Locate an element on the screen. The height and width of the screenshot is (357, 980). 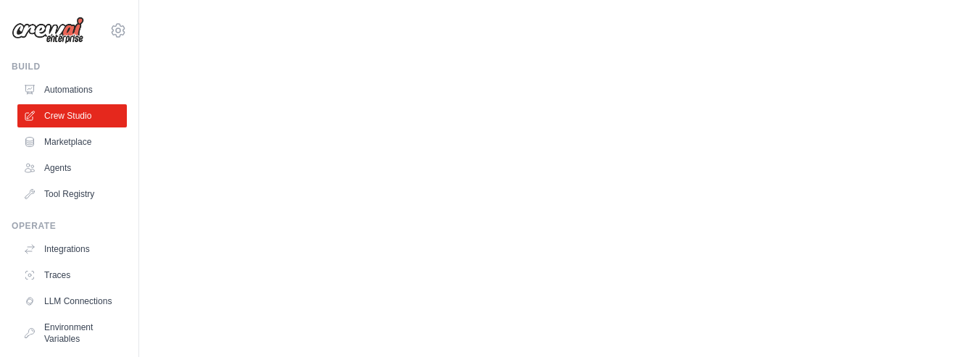
a: Integrations is located at coordinates (72, 250).